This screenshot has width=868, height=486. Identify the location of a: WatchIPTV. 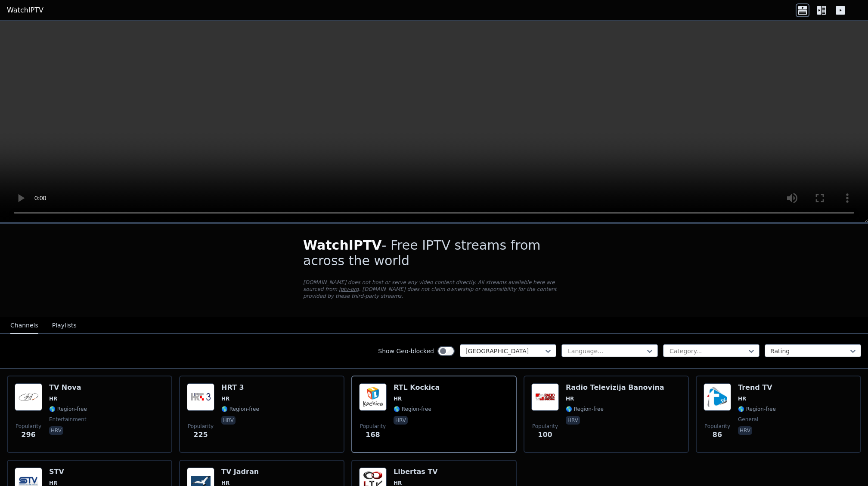
(25, 10).